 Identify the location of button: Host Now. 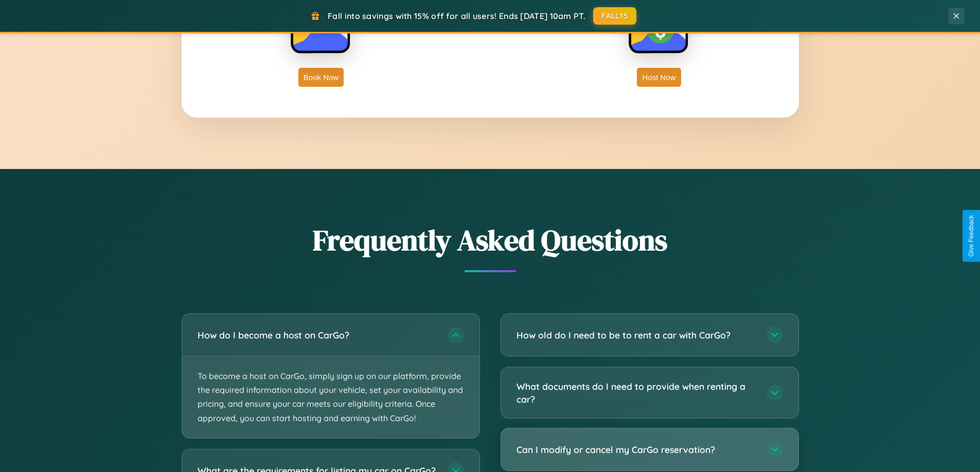
(658, 77).